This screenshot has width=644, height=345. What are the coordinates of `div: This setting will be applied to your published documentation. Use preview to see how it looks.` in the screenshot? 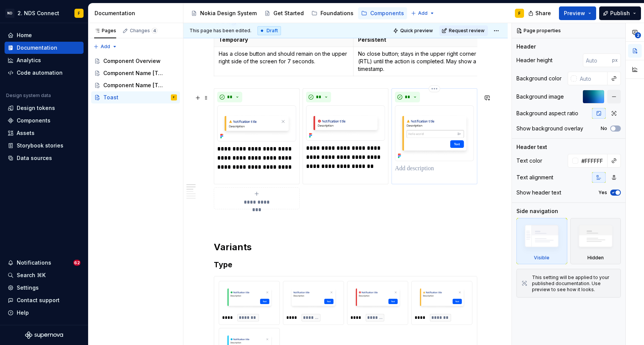 It's located at (574, 284).